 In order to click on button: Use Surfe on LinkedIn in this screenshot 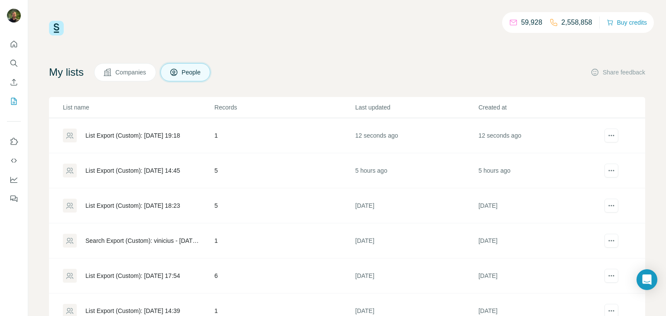, I will do `click(14, 142)`.